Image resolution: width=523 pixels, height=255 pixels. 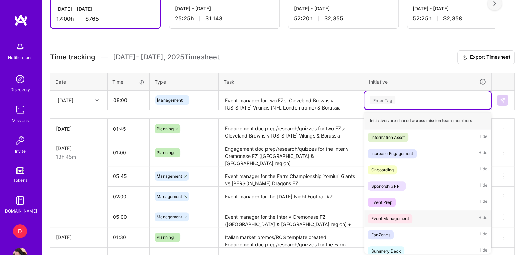 I want to click on div: Missions, so click(x=20, y=120).